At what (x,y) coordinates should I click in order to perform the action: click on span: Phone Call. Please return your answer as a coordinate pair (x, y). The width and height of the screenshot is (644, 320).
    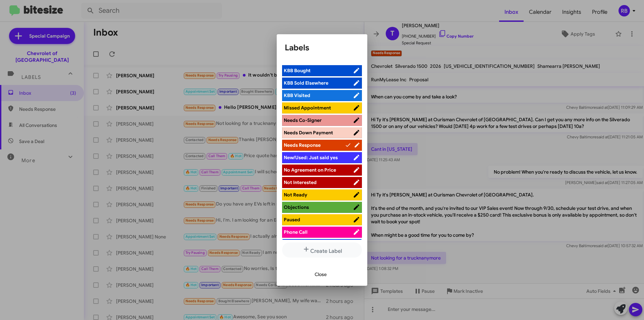
    Looking at the image, I should click on (296, 232).